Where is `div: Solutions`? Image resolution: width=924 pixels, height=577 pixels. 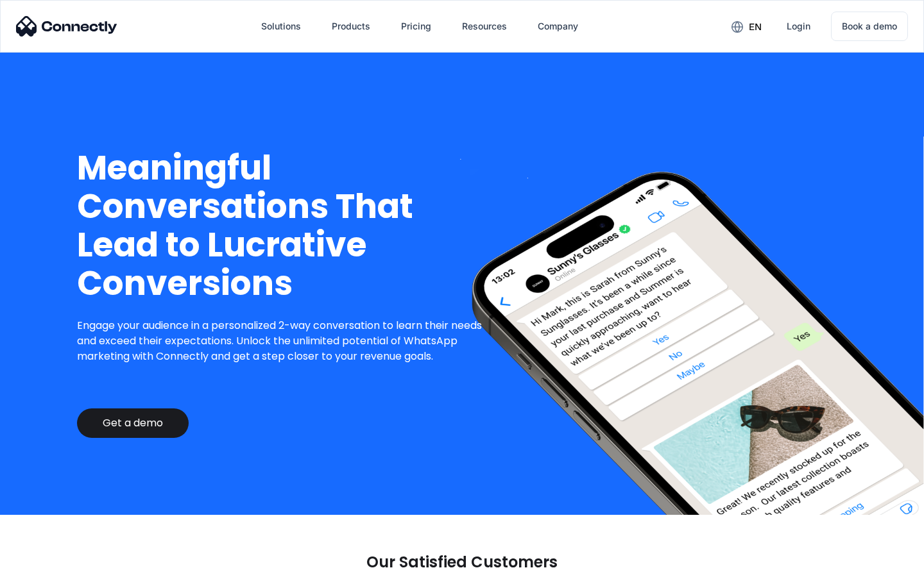 div: Solutions is located at coordinates (281, 26).